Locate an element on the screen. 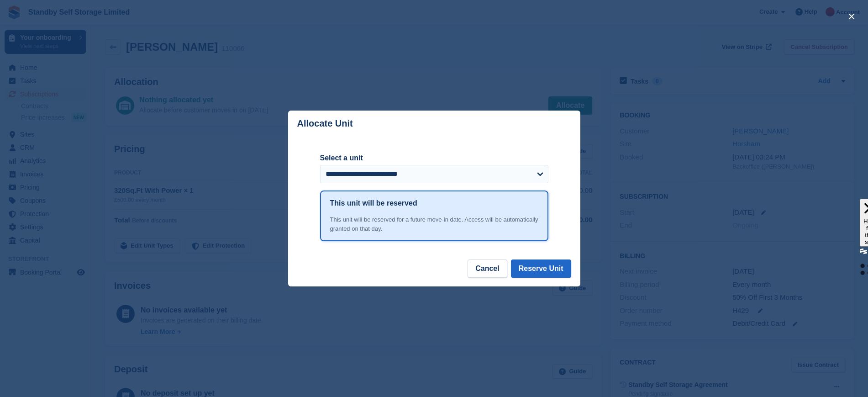 The width and height of the screenshot is (868, 397). label: Select a unit is located at coordinates (434, 158).